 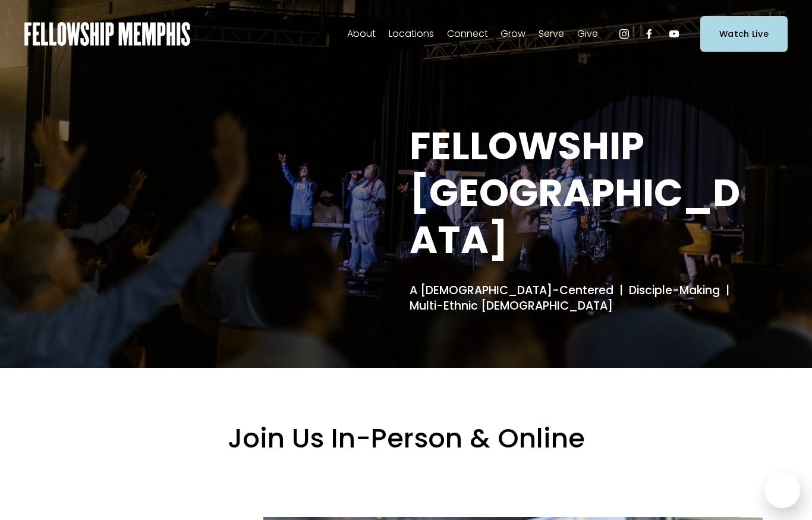 What do you see at coordinates (467, 34) in the screenshot?
I see `span: Connect` at bounding box center [467, 34].